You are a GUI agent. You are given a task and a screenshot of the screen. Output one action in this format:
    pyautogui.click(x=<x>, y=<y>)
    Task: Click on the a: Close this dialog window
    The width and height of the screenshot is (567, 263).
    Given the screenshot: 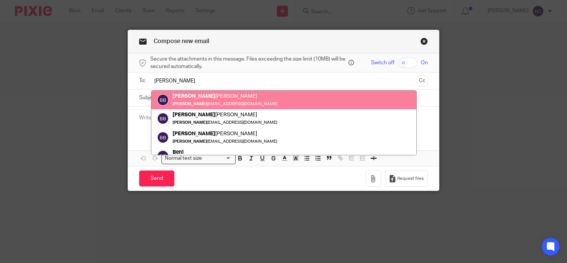 What is the action you would take?
    pyautogui.click(x=424, y=42)
    